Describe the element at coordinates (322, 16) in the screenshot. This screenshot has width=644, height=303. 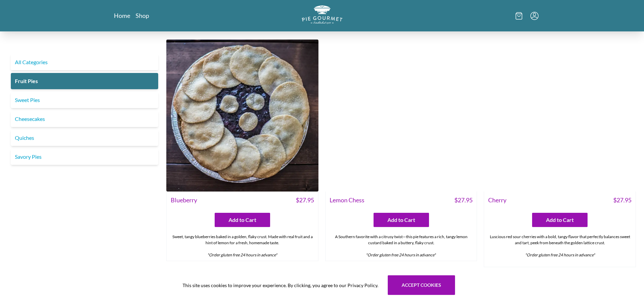
I see `a: Logo` at that location.